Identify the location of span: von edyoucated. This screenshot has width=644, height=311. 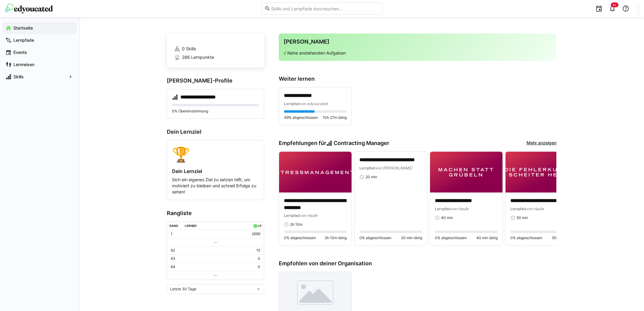
(313, 103).